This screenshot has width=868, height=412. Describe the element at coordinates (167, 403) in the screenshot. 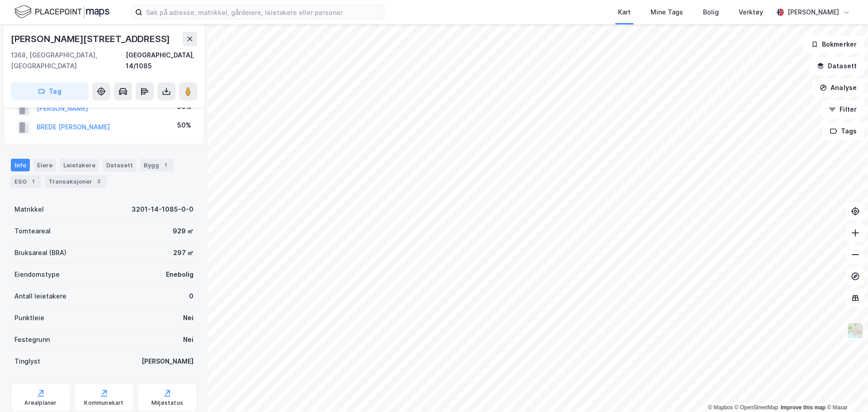

I see `div: Miljøstatus` at that location.